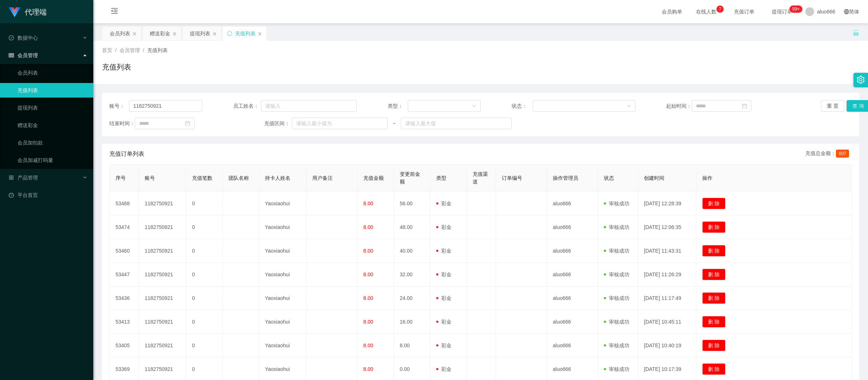 The width and height of the screenshot is (868, 380). Describe the element at coordinates (847, 11) in the screenshot. I see `i: 图标: global` at that location.